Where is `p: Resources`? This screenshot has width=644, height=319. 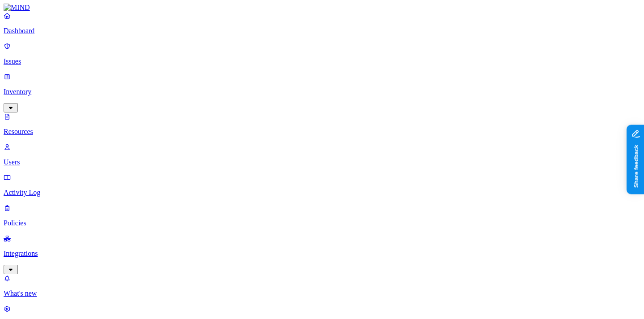 p: Resources is located at coordinates (322, 132).